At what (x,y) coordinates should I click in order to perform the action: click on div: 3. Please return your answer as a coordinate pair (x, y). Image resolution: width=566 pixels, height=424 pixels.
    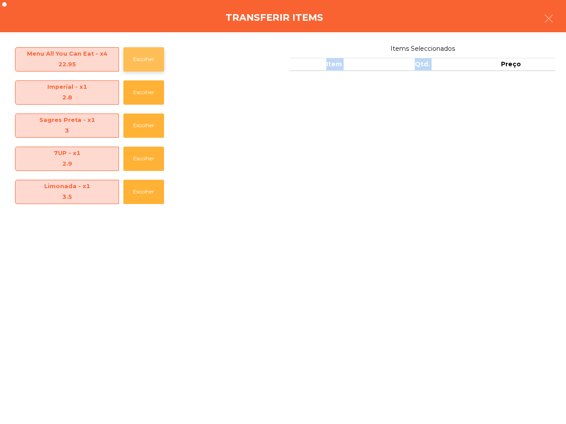
    Looking at the image, I should click on (67, 131).